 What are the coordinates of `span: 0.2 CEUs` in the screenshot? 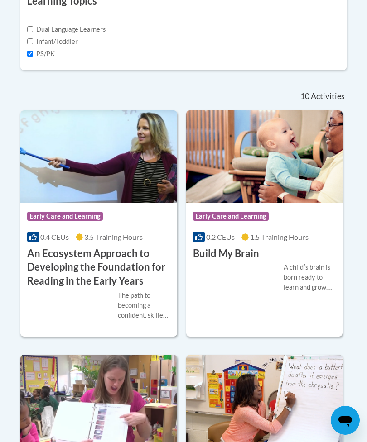 It's located at (220, 237).